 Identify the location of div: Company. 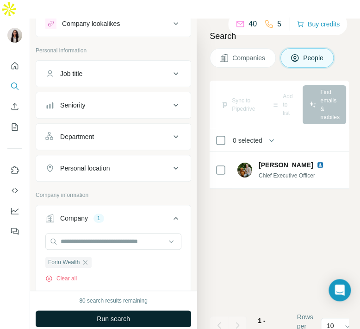
(74, 218).